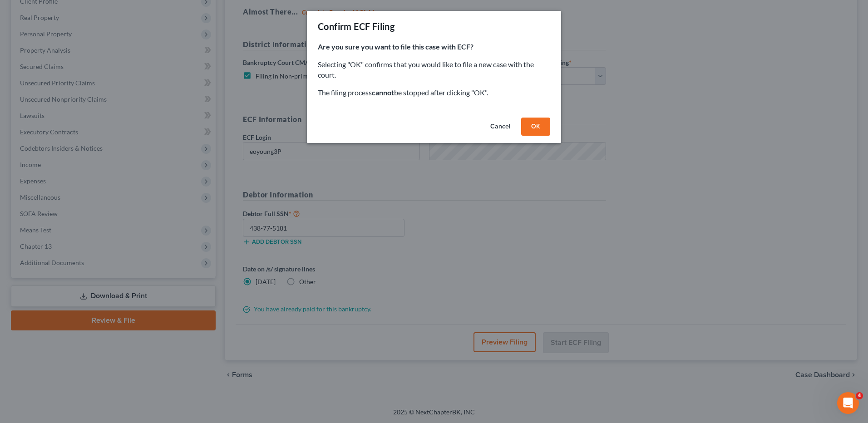 Image resolution: width=868 pixels, height=423 pixels. I want to click on strong: Are you sure you want to file this case with ECF?, so click(395, 46).